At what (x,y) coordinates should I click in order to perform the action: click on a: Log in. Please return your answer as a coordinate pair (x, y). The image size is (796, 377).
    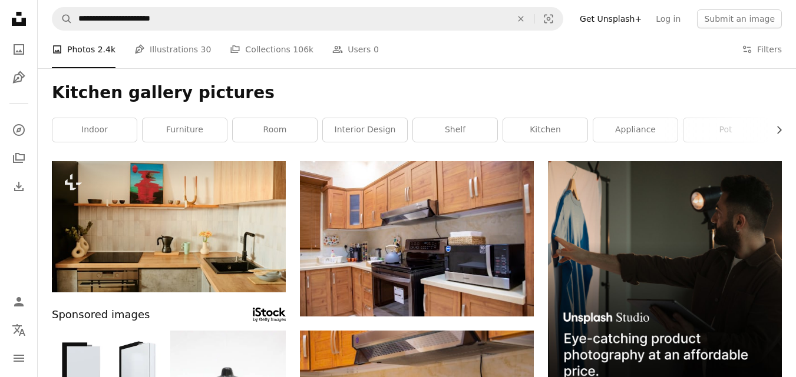
    Looking at the image, I should click on (668, 19).